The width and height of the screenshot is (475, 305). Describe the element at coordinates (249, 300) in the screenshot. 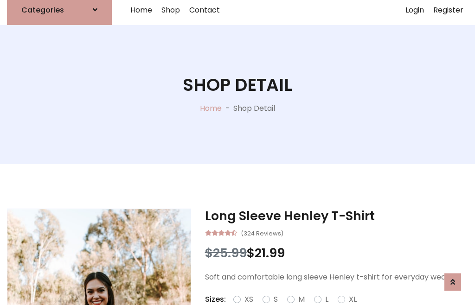

I see `label: XS` at that location.